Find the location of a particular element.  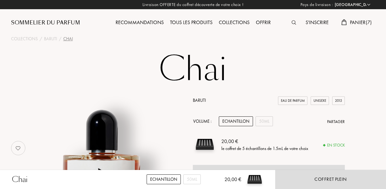

span: Pays de livraison : is located at coordinates (316, 5).